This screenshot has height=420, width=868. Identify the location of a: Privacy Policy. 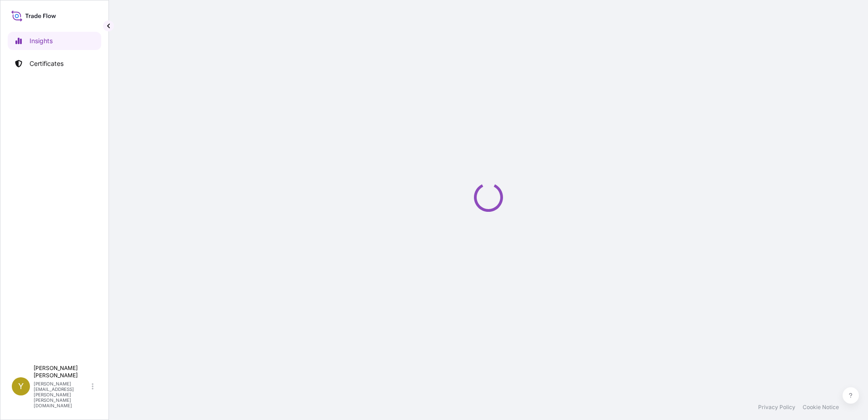
(777, 408).